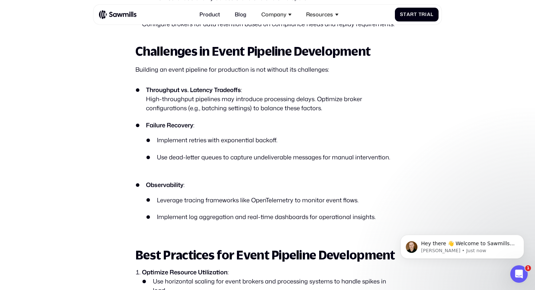  I want to click on h2: Challenges in Event Pipeline Development, so click(268, 51).